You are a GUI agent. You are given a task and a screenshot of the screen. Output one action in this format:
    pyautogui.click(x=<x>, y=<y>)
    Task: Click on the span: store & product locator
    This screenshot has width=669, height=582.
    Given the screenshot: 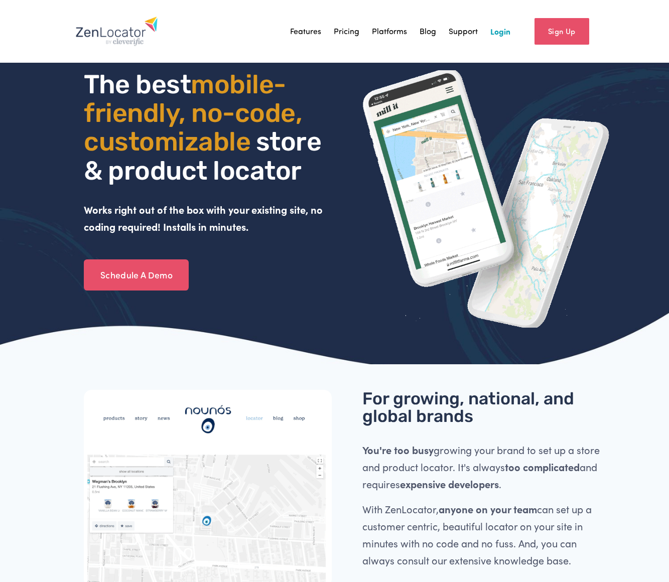 What is the action you would take?
    pyautogui.click(x=205, y=156)
    